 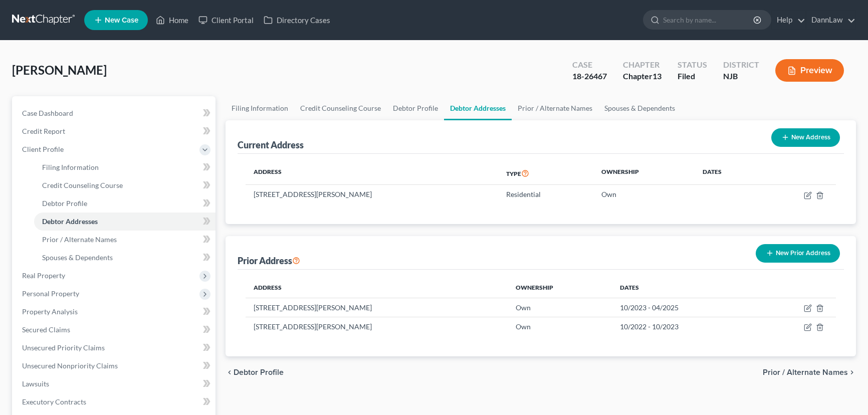 I want to click on a: Credit Report, so click(x=115, y=131).